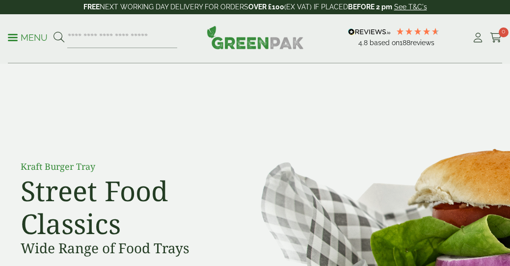  I want to click on p: Kraft Burger Tray, so click(131, 167).